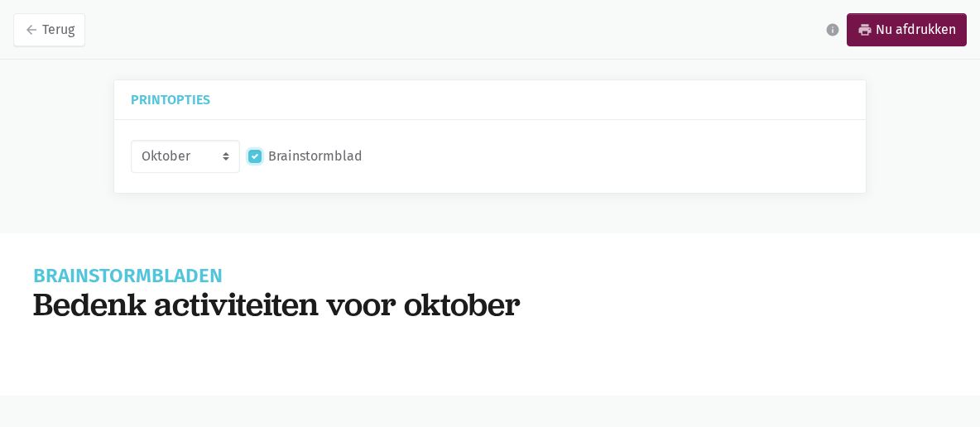 The image size is (980, 427). Describe the element at coordinates (490, 99) in the screenshot. I see `h5: Printopties` at that location.